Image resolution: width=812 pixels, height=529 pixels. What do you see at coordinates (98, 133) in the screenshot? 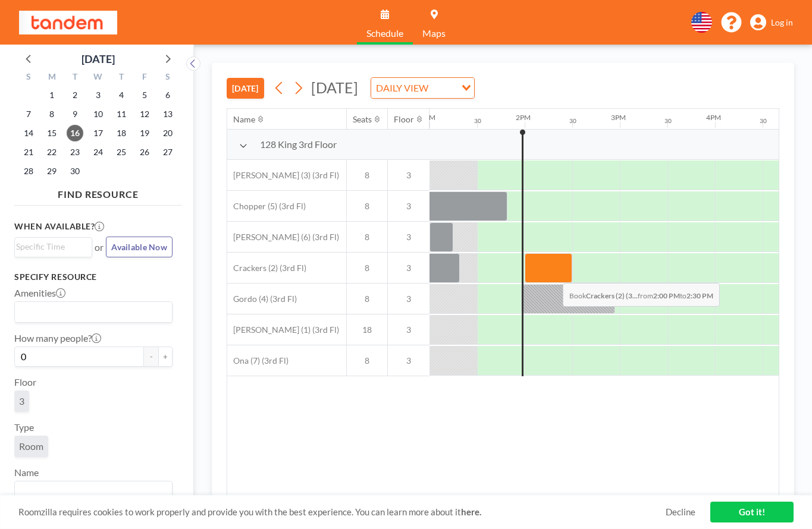
I see `span: Wednesday, September 17, 2025` at bounding box center [98, 133].